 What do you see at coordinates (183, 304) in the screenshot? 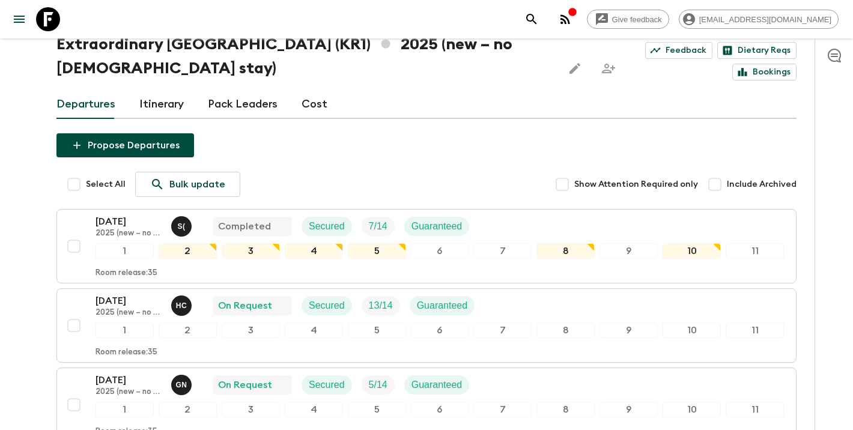
I see `span: Heeyoung Cho` at bounding box center [183, 304].